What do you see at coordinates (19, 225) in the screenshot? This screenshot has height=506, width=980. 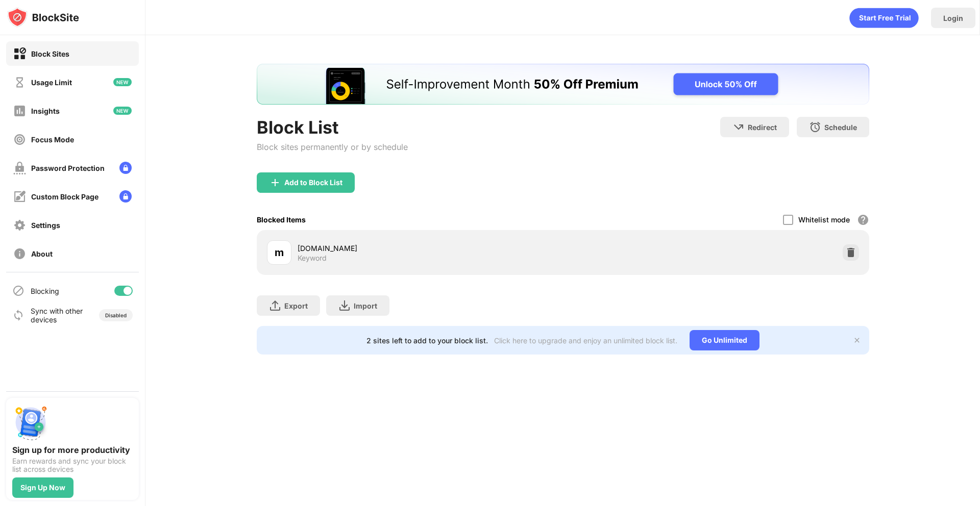 I see `img: settings-off.svg` at bounding box center [19, 225].